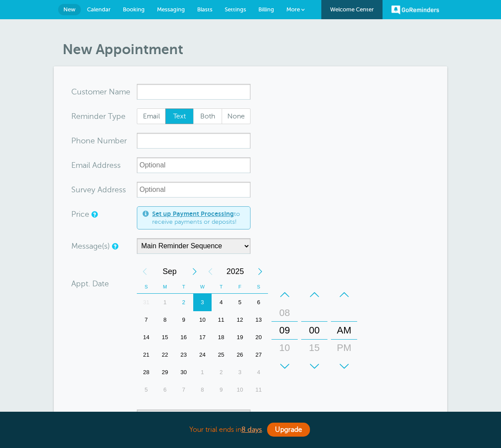 This screenshot has height=448, width=501. What do you see at coordinates (344, 331) in the screenshot?
I see `div: AM` at bounding box center [344, 331].